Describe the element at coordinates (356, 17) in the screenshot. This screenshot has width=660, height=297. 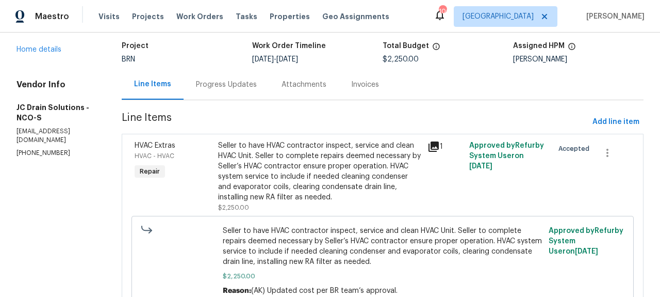
I see `span: Geo Assignments` at that location.